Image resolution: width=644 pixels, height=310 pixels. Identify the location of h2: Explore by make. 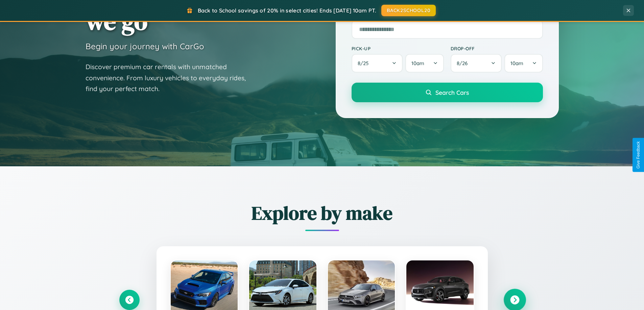
(322, 213).